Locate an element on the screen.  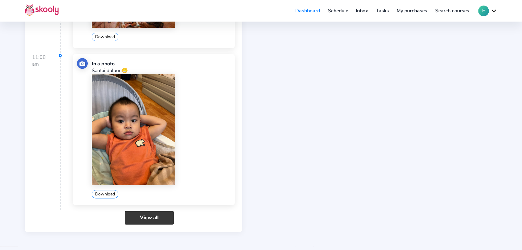
img: Skooly is located at coordinates (42, 10).